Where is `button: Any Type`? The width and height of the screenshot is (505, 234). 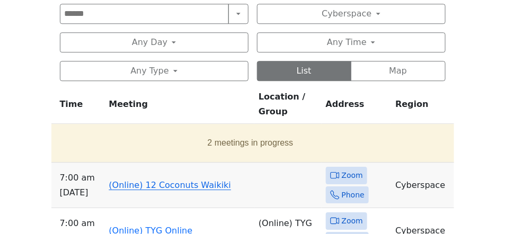
button: Any Type is located at coordinates (154, 71).